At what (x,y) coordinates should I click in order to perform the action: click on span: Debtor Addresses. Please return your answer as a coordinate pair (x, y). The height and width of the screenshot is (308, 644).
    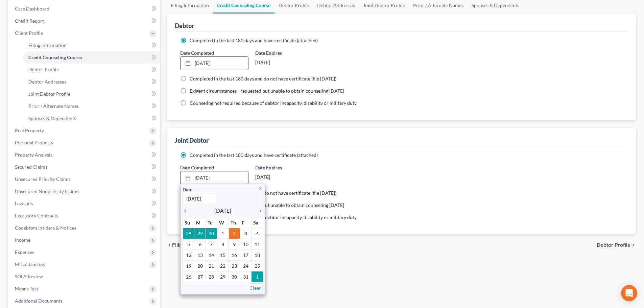
    Looking at the image, I should click on (47, 82).